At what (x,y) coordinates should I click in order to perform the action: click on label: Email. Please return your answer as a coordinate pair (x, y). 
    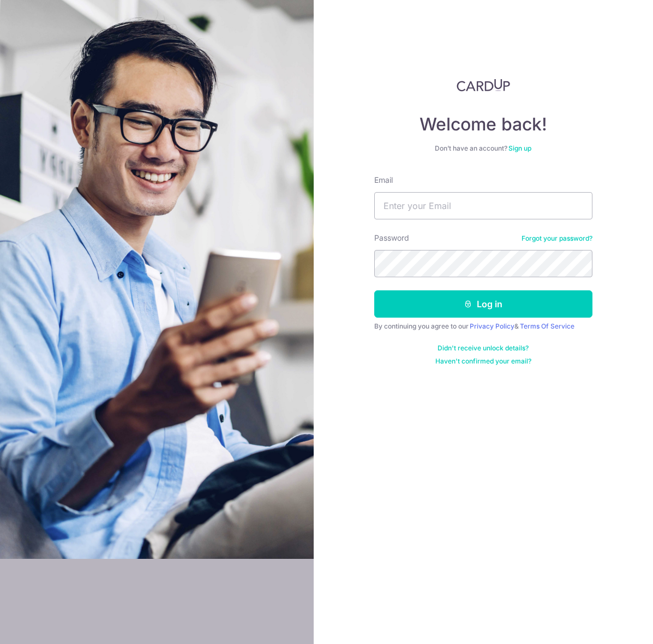
    Looking at the image, I should click on (384, 180).